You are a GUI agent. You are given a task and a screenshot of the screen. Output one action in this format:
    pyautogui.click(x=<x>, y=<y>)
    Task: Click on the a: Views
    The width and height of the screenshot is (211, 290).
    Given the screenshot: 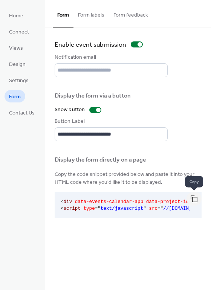 What is the action you would take?
    pyautogui.click(x=16, y=47)
    